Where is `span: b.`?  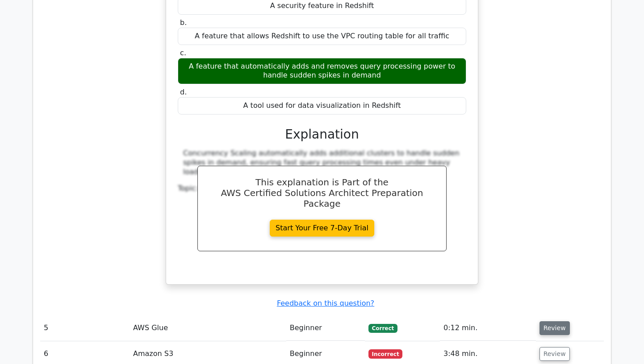 span: b. is located at coordinates (183, 22).